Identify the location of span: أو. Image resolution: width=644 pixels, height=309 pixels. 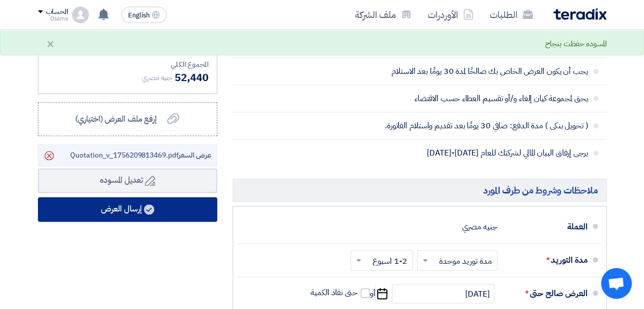
(372, 293).